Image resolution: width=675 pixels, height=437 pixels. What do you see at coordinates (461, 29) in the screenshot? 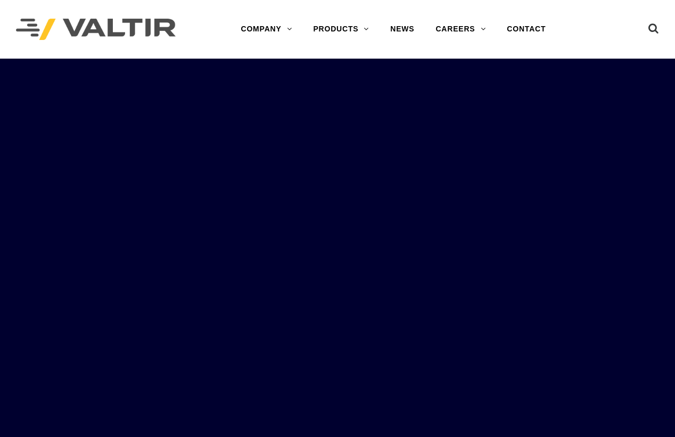
I see `a: CAREERS` at bounding box center [461, 29].